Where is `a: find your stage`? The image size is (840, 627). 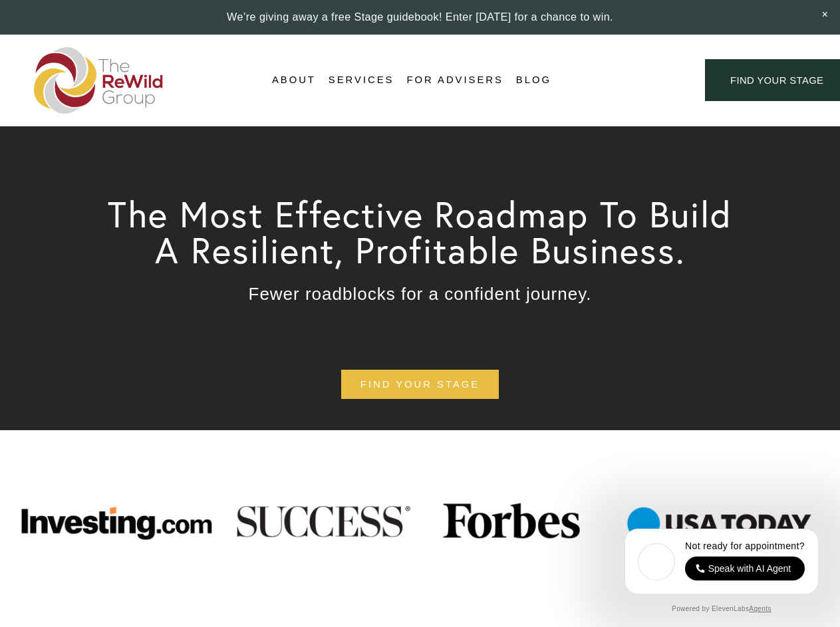
a: find your stage is located at coordinates (420, 385).